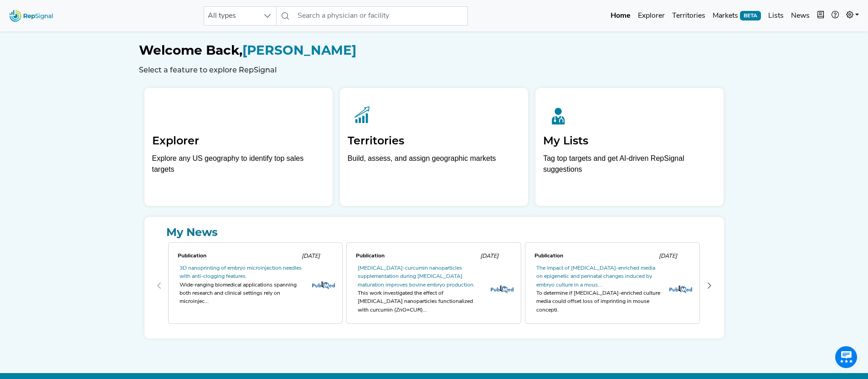  What do you see at coordinates (238, 147) in the screenshot?
I see `a: ExplorerExplore any US geography to identify top sales targets` at bounding box center [238, 147].